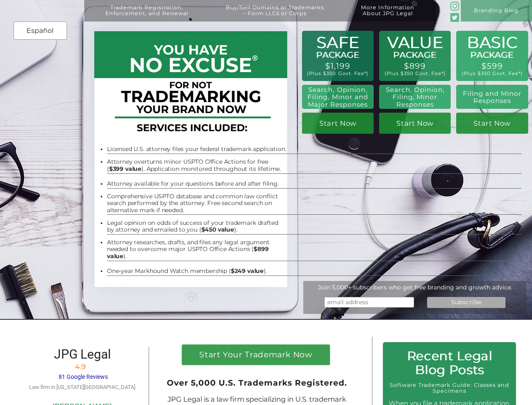 The width and height of the screenshot is (532, 405). What do you see at coordinates (197, 226) in the screenshot?
I see `li: Legal opinion on odds of success of your trademark drafted by attorney and emailed to you ( ).` at bounding box center [197, 226].